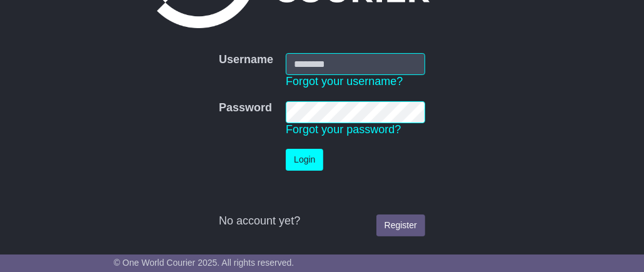  Describe the element at coordinates (204, 263) in the screenshot. I see `span: © One World Courier 2025. All rights reserved.` at that location.